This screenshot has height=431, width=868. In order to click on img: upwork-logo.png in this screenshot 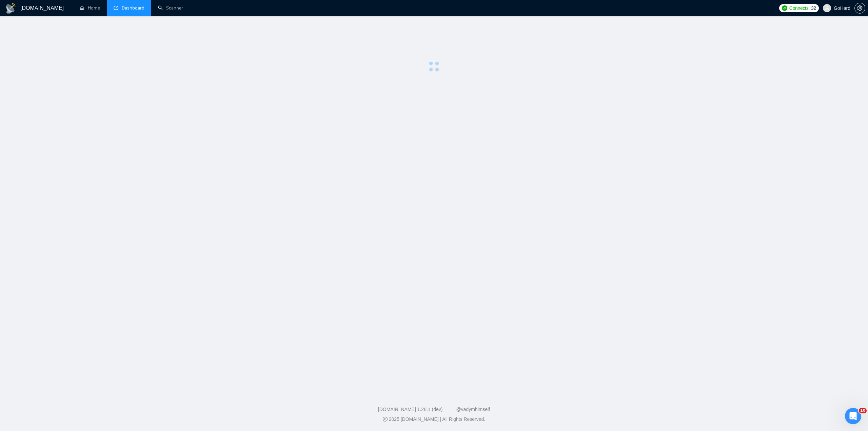, I will do `click(785, 8)`.